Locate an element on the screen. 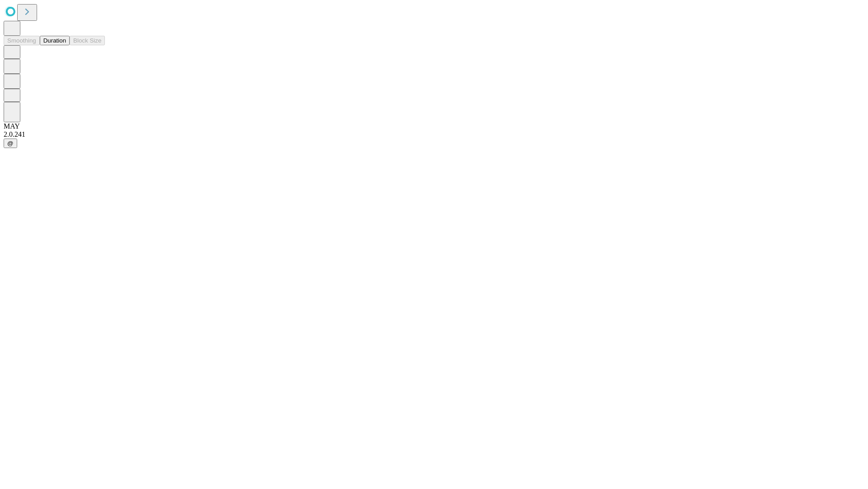 The image size is (868, 489). button: Smoothing is located at coordinates (22, 40).